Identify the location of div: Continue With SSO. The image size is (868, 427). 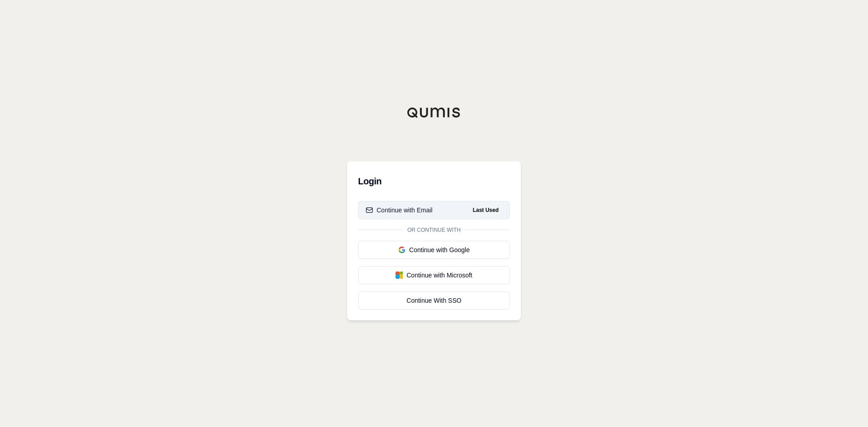
(434, 300).